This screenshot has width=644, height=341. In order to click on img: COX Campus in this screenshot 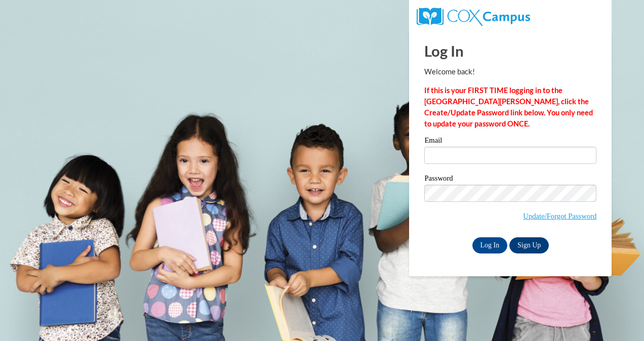, I will do `click(473, 16)`.